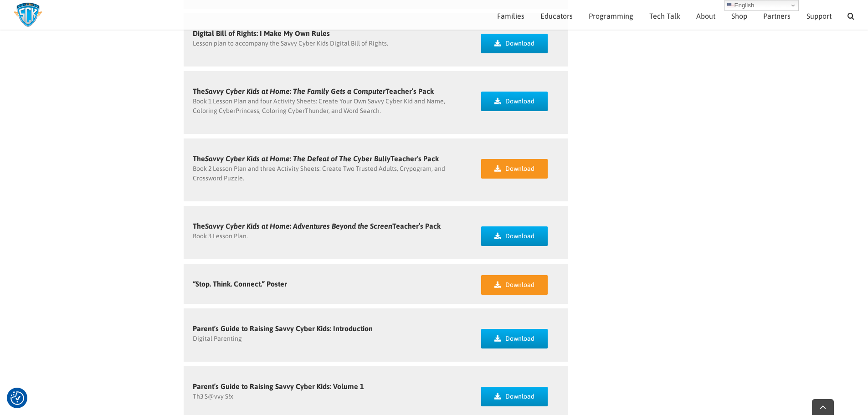 This screenshot has height=415, width=868. What do you see at coordinates (776, 16) in the screenshot?
I see `span: Partners` at bounding box center [776, 16].